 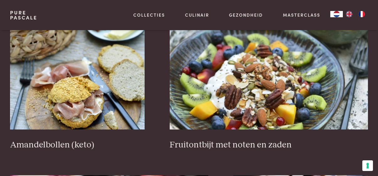 What do you see at coordinates (197, 15) in the screenshot?
I see `a: Culinair` at bounding box center [197, 15].